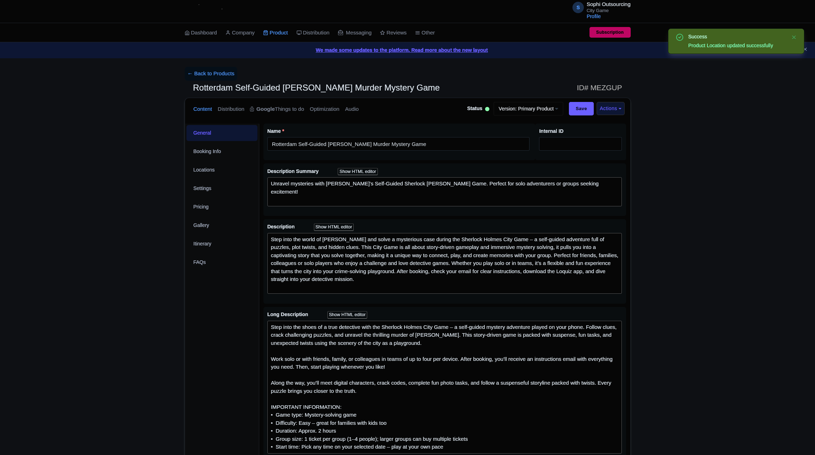  What do you see at coordinates (737, 45) in the screenshot?
I see `div: Product Location updated successfully` at bounding box center [737, 45].